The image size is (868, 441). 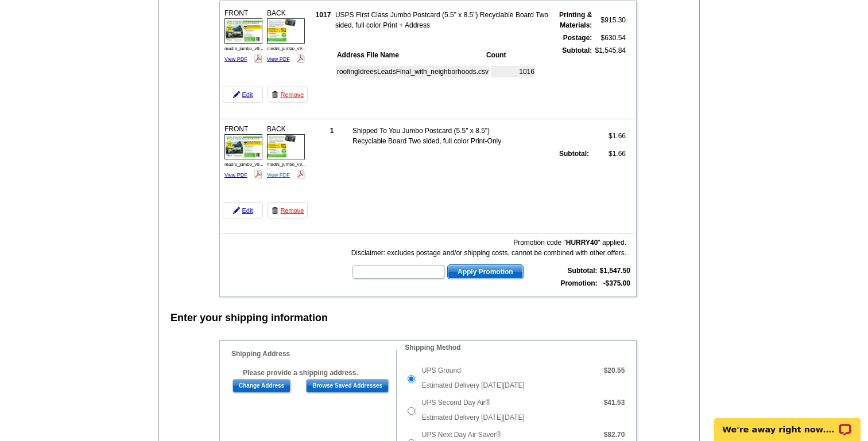 What do you see at coordinates (484, 272) in the screenshot?
I see `button: Apply Promotion` at bounding box center [484, 272].